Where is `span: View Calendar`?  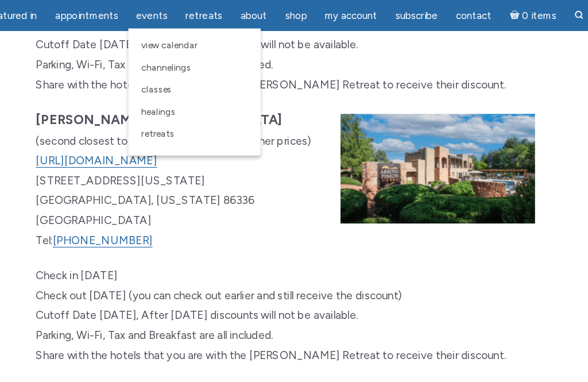 span: View Calendar is located at coordinates (191, 41).